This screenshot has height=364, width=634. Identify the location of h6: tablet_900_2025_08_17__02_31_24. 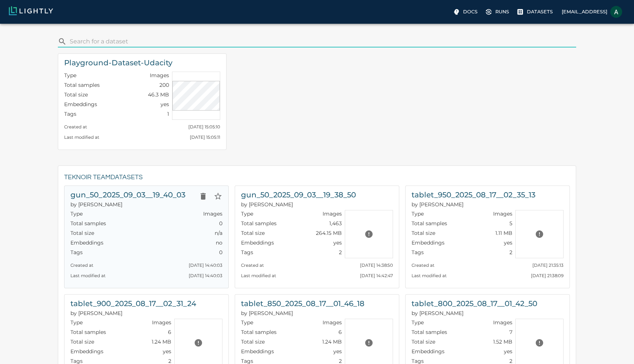
(133, 303).